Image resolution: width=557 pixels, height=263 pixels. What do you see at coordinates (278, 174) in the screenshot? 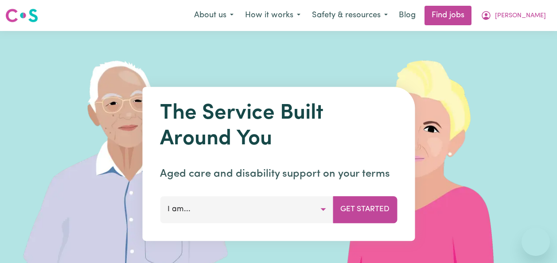
I see `p: Aged care and disability support on your terms` at bounding box center [278, 174].